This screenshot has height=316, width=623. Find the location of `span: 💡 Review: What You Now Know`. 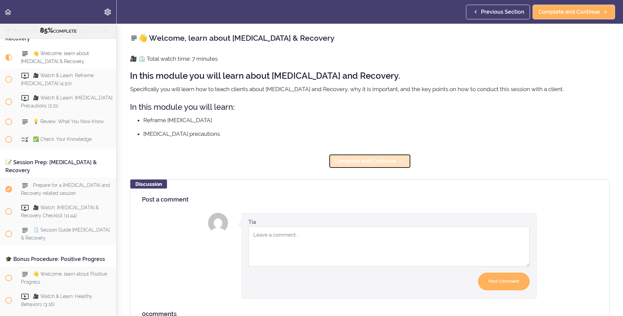

span: 💡 Review: What You Now Know is located at coordinates (68, 121).